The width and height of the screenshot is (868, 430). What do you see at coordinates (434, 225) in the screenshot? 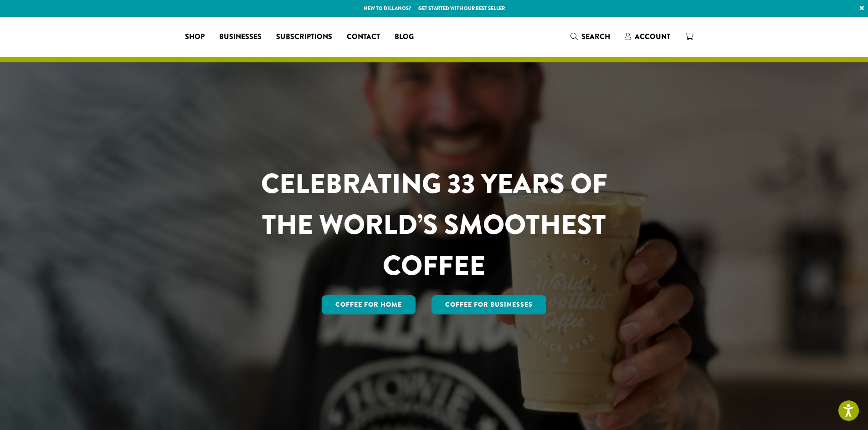
I see `h1: CELEBRATING 33 YEARS OF THE WORLD’S SMOOTHEST COFFEE` at bounding box center [434, 225].